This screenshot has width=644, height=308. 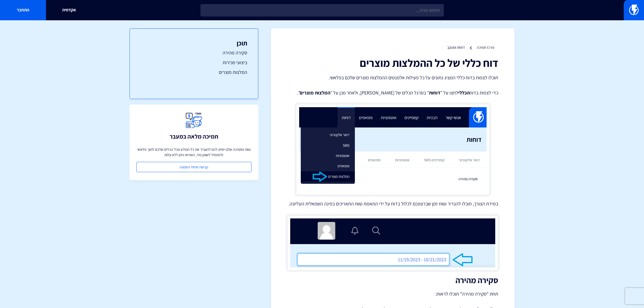 What do you see at coordinates (194, 72) in the screenshot?
I see `a: המלצות מוצרים` at bounding box center [194, 72].